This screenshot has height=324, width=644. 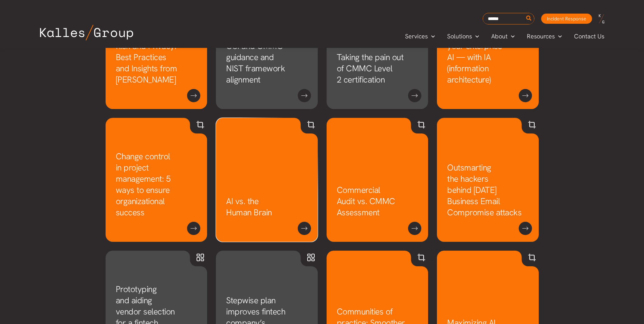 I want to click on a: AI vs. the Human Brain, so click(x=249, y=207).